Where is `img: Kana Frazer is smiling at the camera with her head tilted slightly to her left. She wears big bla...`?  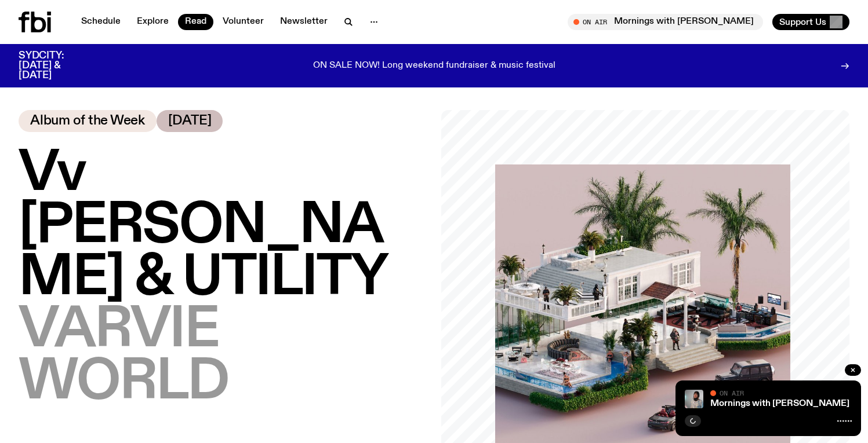 img: Kana Frazer is smiling at the camera with her head tilted slightly to her left. She wears big bla... is located at coordinates (694, 399).